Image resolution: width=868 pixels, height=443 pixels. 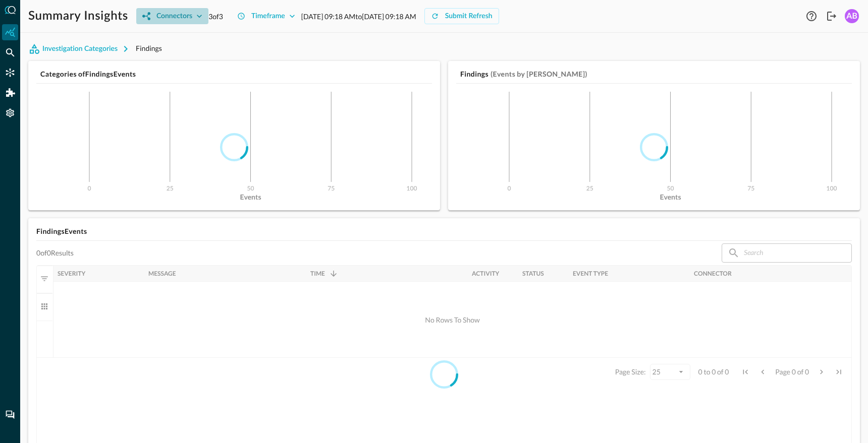 I want to click on button: Submit Refresh, so click(x=461, y=16).